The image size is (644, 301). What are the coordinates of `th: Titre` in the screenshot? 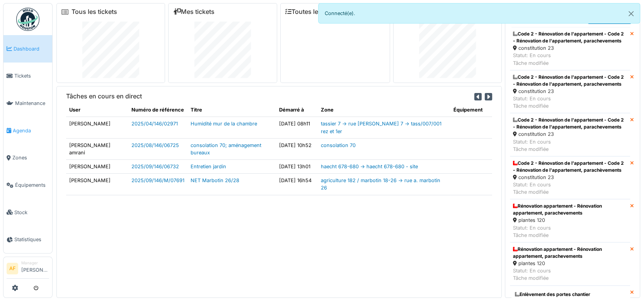 It's located at (232, 110).